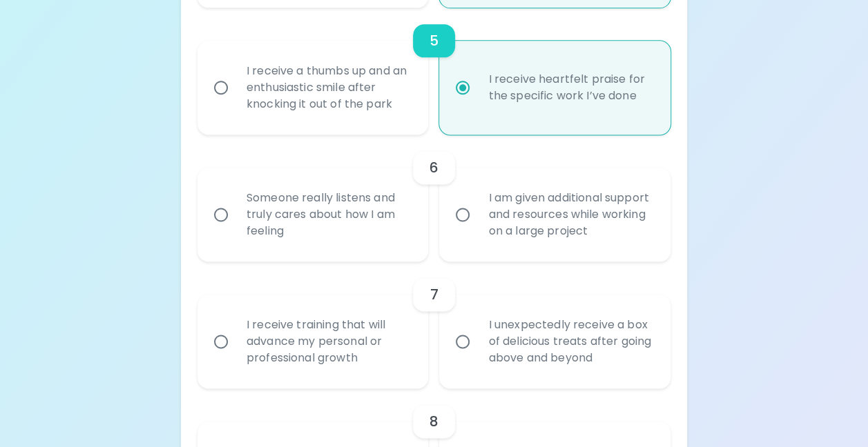  What do you see at coordinates (328, 341) in the screenshot?
I see `div: I receive training that will advance my personal or professional growth` at bounding box center [328, 341].